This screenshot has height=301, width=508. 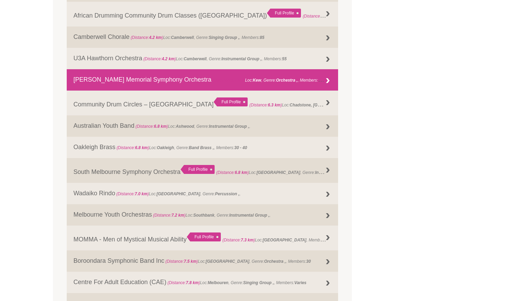 What do you see at coordinates (247, 240) in the screenshot?
I see `strong: 7.3 km` at bounding box center [247, 240].